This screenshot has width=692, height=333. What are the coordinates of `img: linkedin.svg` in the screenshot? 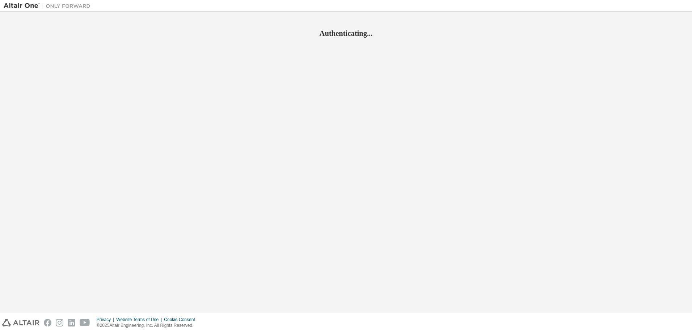 It's located at (71, 322).